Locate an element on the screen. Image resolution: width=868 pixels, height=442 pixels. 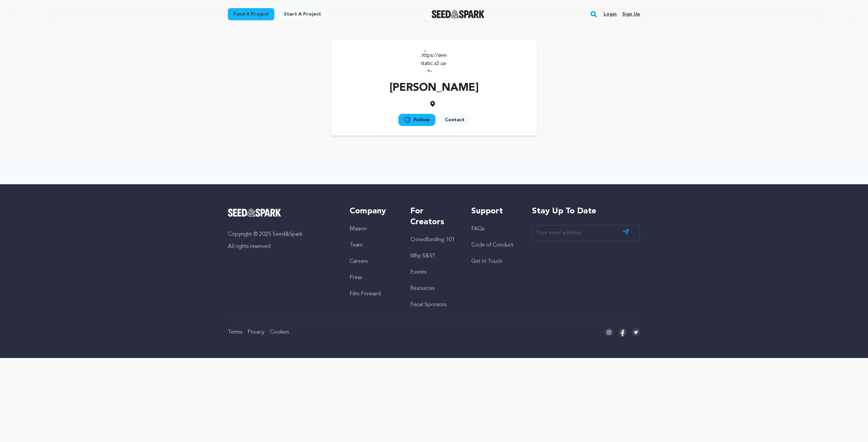
img: Seed&Spark Logo Dark Mode is located at coordinates (458, 14).